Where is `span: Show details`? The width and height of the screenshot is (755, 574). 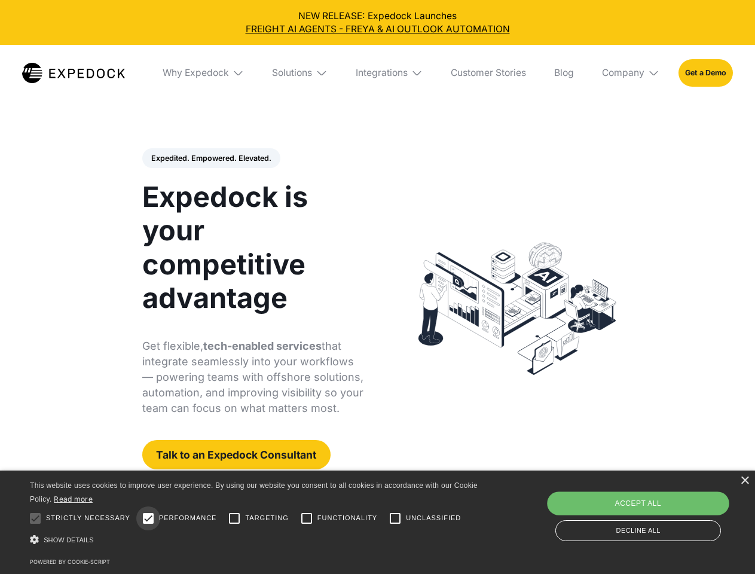 span: Show details is located at coordinates (69, 540).